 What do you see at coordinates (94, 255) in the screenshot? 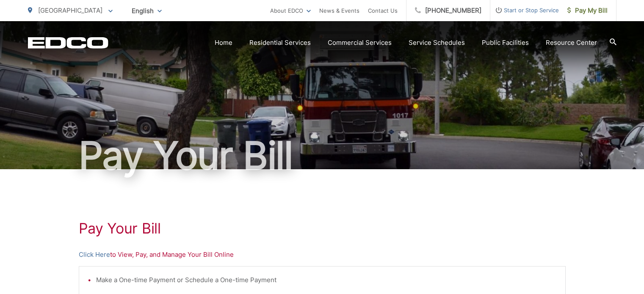
I see `a: Click Here` at bounding box center [94, 255].